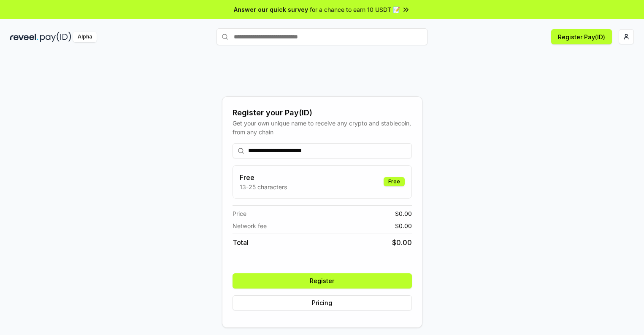 This screenshot has width=644, height=335. Describe the element at coordinates (355, 9) in the screenshot. I see `span: for a chance to earn 10 USDT 📝` at that location.